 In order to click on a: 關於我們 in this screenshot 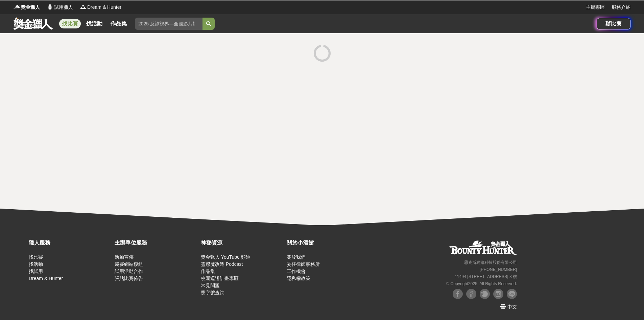, I will do `click(296, 257)`.